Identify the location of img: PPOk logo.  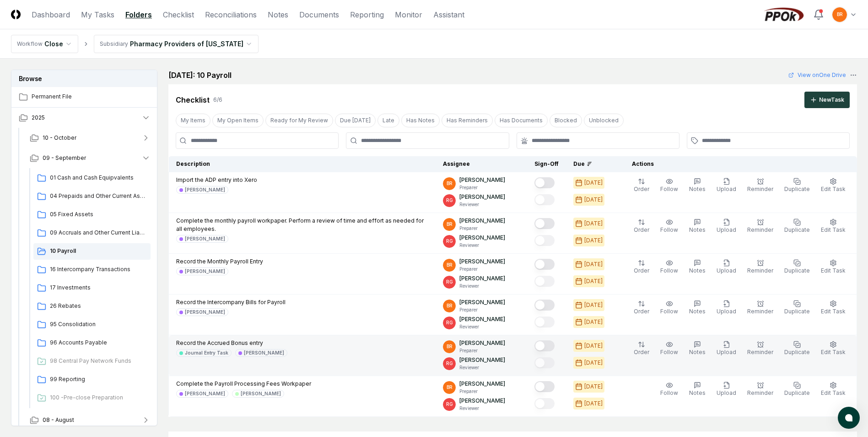
(784, 14).